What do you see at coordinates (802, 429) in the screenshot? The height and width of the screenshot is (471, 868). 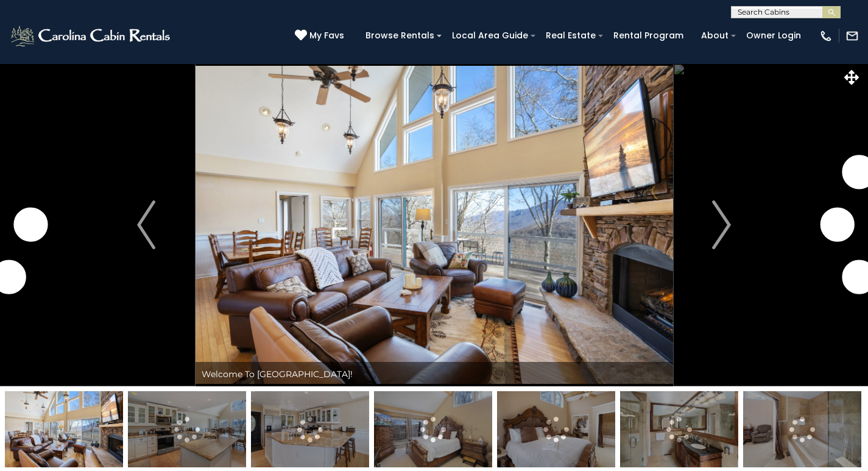 I see `img: 163279011` at bounding box center [802, 429].